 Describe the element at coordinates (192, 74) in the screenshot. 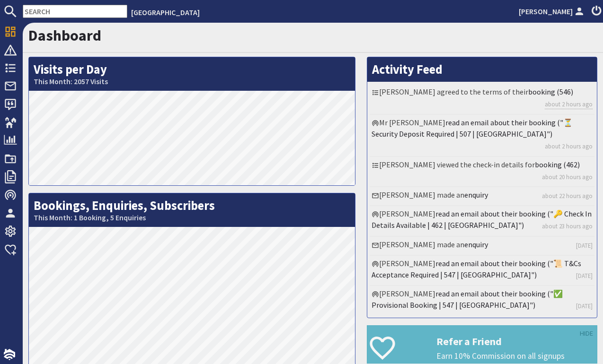

I see `h2: Visits per Day` at that location.